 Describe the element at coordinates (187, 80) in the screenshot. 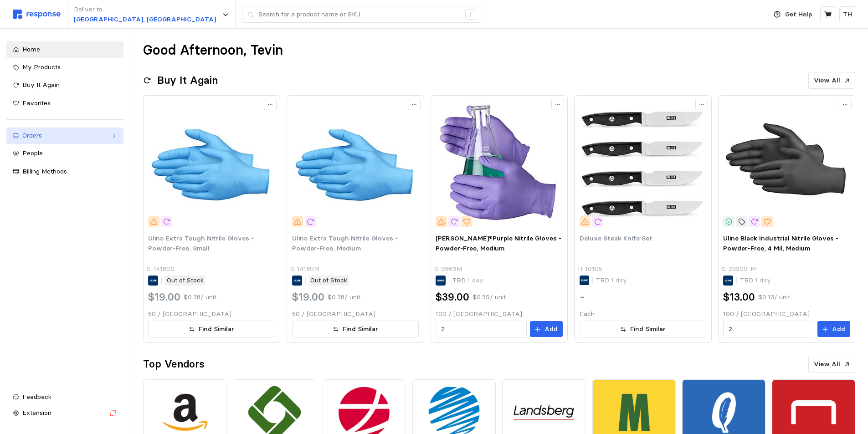

I see `h2: Buy It Again` at that location.